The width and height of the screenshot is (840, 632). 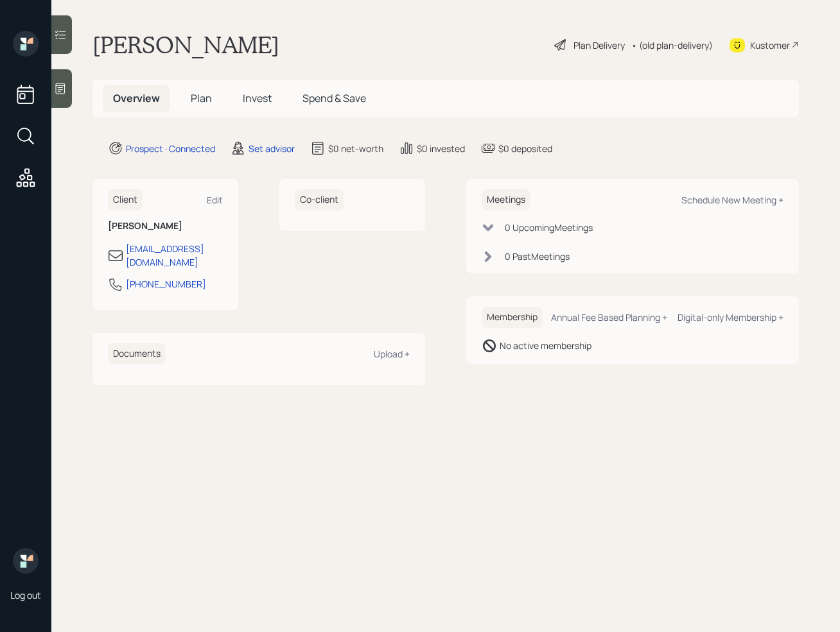 What do you see at coordinates (537, 256) in the screenshot?
I see `div: 0 Past Meeting s` at bounding box center [537, 256].